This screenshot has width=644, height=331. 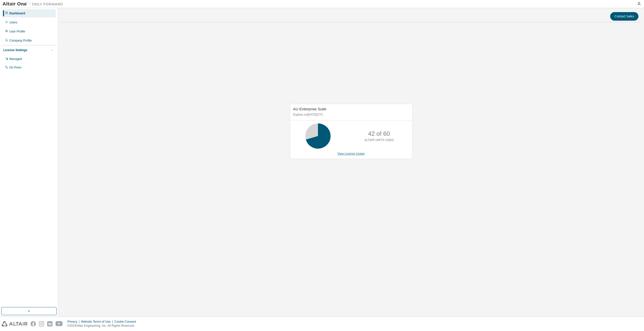 What do you see at coordinates (41, 324) in the screenshot?
I see `img: instagram.svg` at bounding box center [41, 324].